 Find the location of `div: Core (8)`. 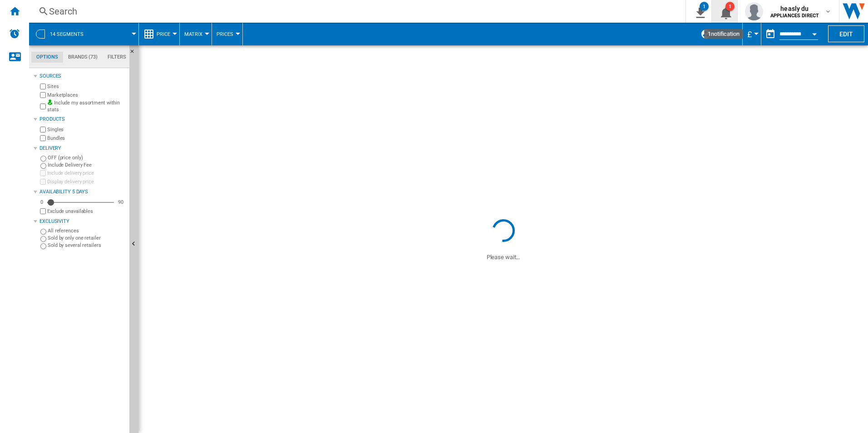

div: Core (8) is located at coordinates (719, 34).